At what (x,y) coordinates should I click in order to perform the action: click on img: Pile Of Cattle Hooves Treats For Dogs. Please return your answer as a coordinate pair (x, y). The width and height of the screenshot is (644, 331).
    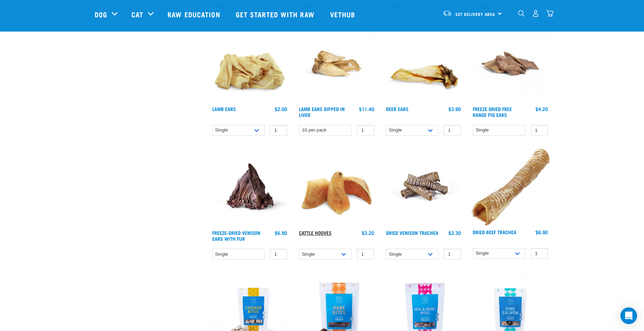
    Looking at the image, I should click on (336, 187).